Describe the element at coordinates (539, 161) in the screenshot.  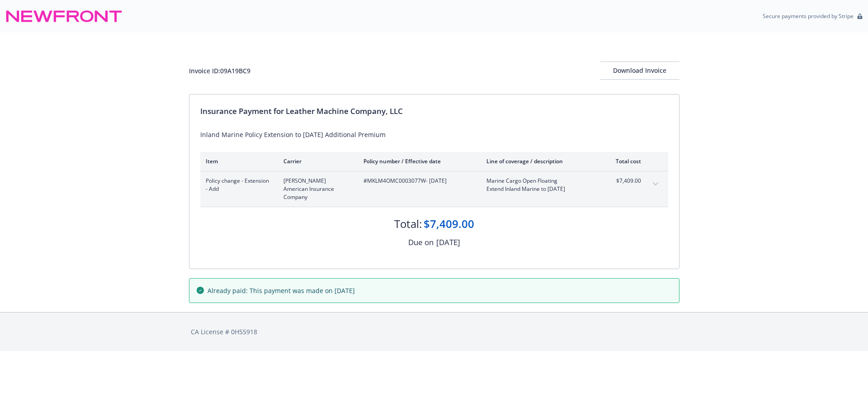
I see `div: Line of coverage / description` at that location.